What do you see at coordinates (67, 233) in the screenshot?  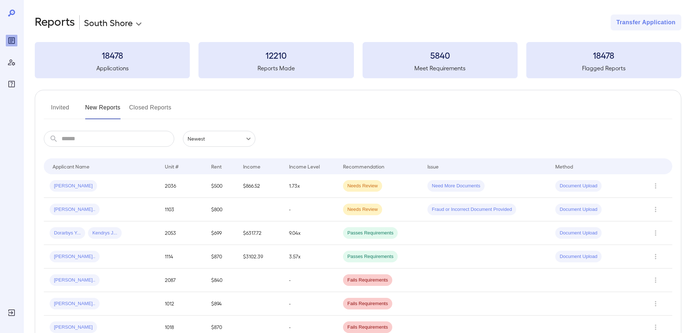 I see `span: Dorarbys Y...` at bounding box center [67, 233].